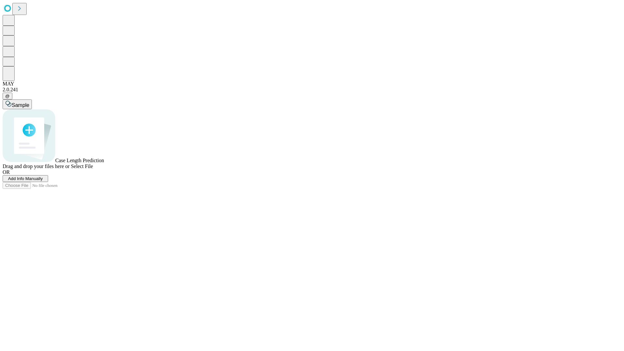  I want to click on span: Drag and drop your files here or, so click(36, 166).